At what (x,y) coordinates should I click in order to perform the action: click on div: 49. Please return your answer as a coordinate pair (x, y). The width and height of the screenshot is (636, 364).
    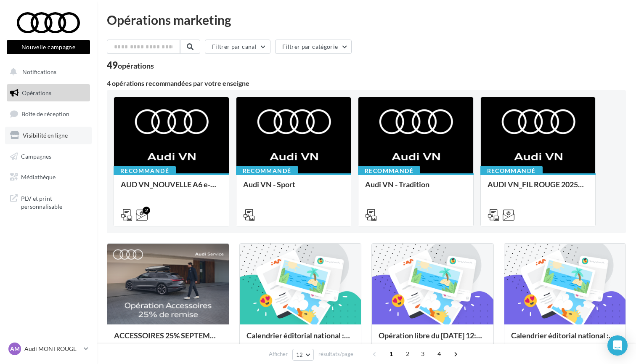
    Looking at the image, I should click on (130, 65).